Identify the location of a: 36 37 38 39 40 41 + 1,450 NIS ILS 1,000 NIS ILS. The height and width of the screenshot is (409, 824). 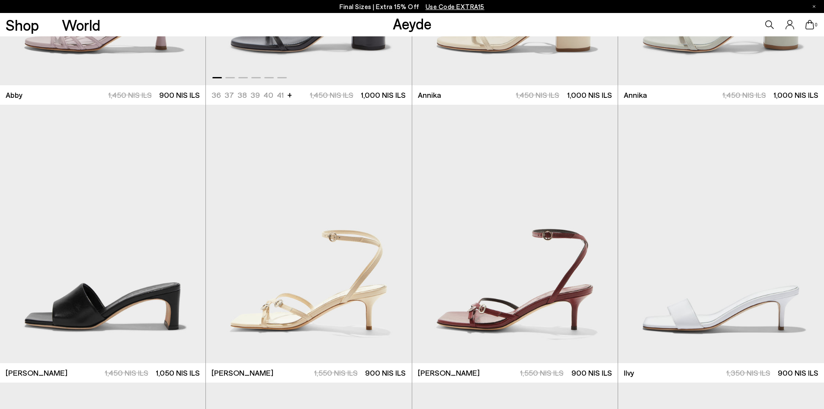
(309, 95).